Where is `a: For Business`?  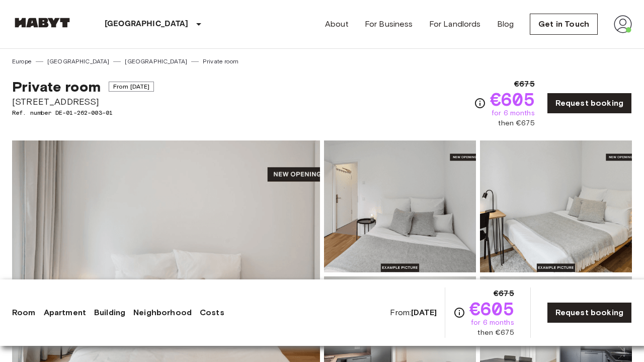
a: For Business is located at coordinates (389, 24).